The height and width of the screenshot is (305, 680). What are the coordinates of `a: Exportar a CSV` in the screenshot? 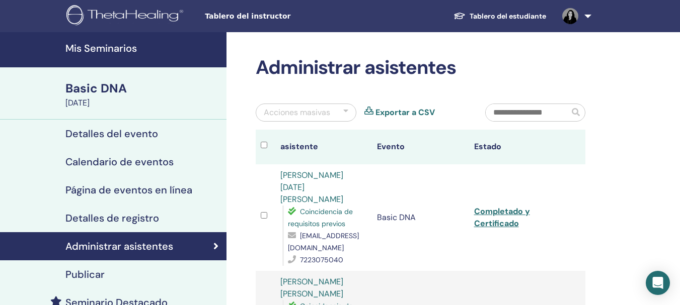 It's located at (405, 113).